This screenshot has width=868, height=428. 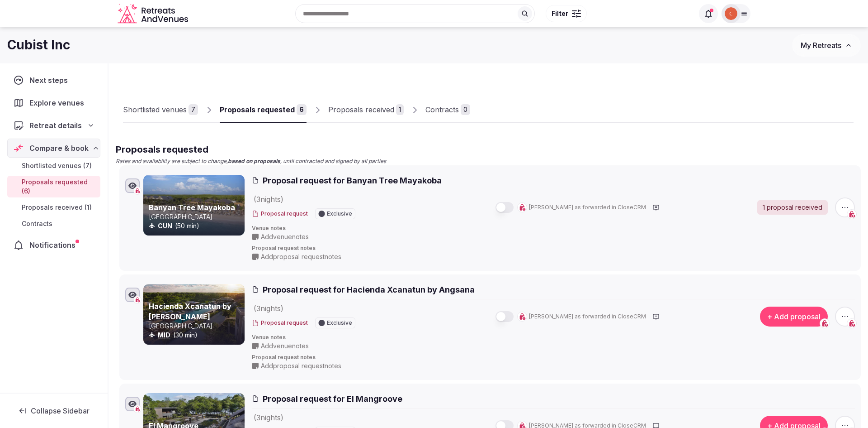 What do you see at coordinates (161, 110) in the screenshot?
I see `a: Shortlisted venues7` at bounding box center [161, 110].